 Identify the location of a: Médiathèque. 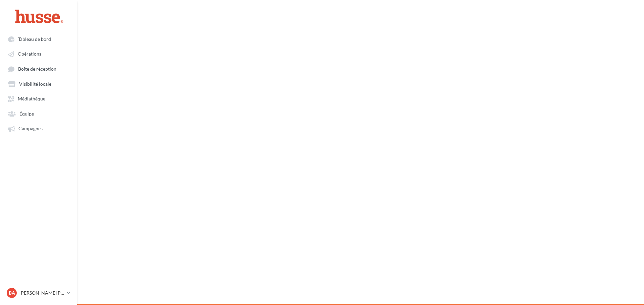
(38, 98).